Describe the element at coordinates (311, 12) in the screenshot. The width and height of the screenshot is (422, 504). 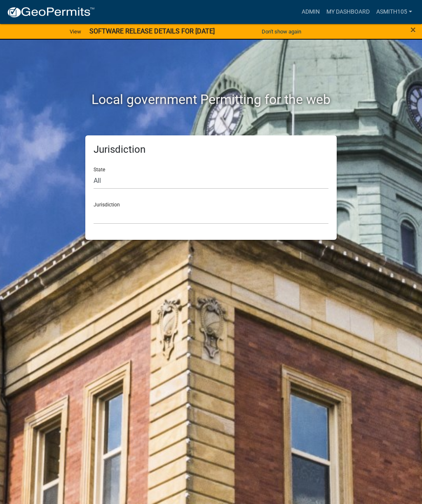
I see `a: Admin` at that location.